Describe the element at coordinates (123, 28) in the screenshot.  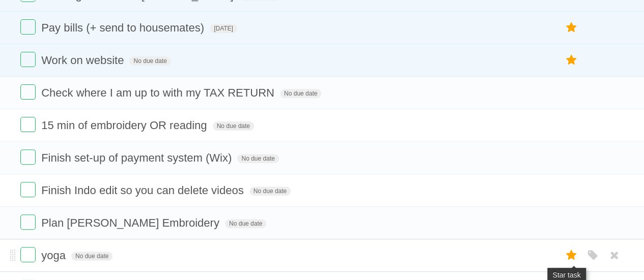
I see `span: Pay bills (+ send to housemates)` at that location.